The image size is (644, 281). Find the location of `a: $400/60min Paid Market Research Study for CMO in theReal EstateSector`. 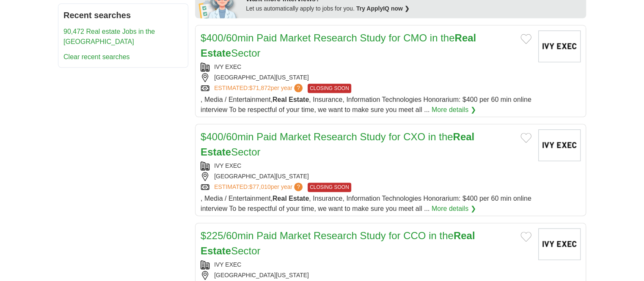

a: $400/60min Paid Market Research Study for CMO in theReal EstateSector is located at coordinates (338, 45).